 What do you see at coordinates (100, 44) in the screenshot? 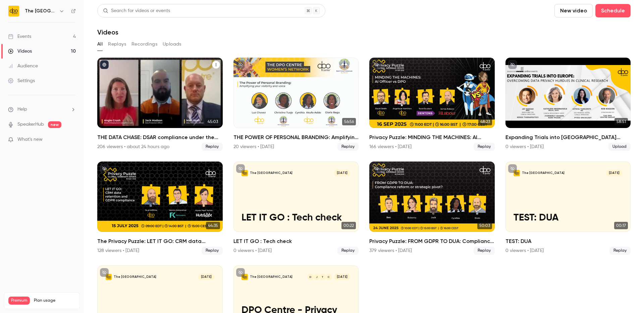
I see `button: All` at bounding box center [100, 44].